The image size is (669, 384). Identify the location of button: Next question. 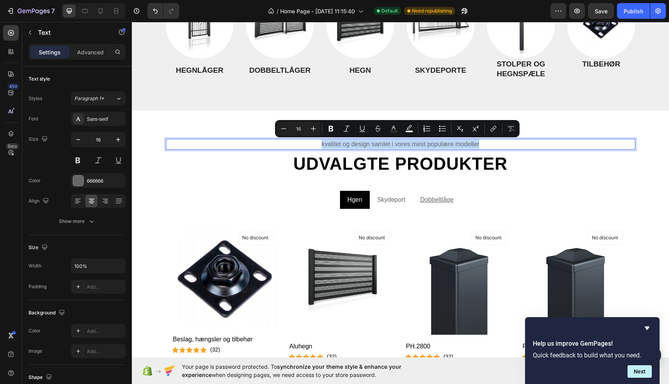
(640, 372).